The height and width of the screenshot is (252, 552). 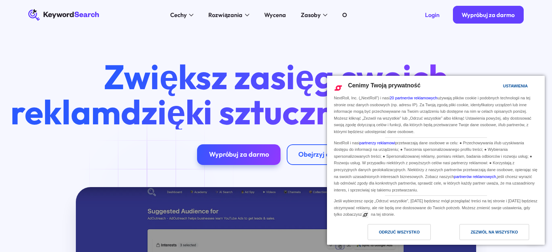 I want to click on font: Cenimy Twoją prywatność, so click(x=384, y=85).